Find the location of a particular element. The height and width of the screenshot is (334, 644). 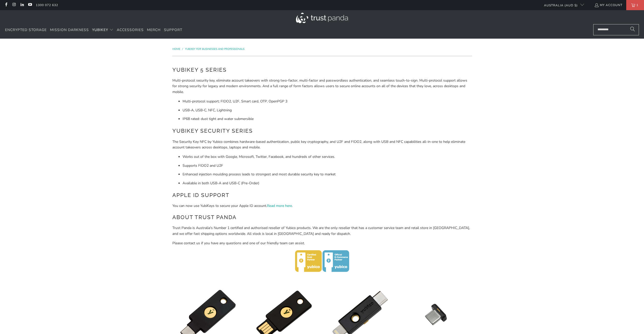

a: Trust Panda Australia on Instagram is located at coordinates (14, 5).